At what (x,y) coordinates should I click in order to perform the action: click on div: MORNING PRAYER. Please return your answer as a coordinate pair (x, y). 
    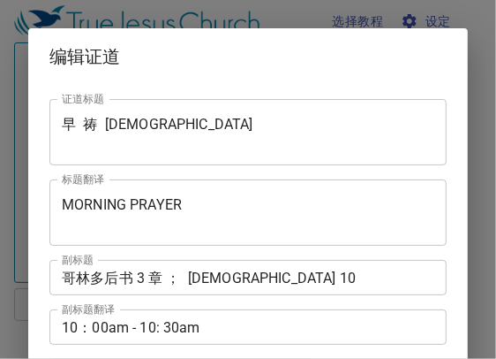
    Looking at the image, I should click on (170, 62).